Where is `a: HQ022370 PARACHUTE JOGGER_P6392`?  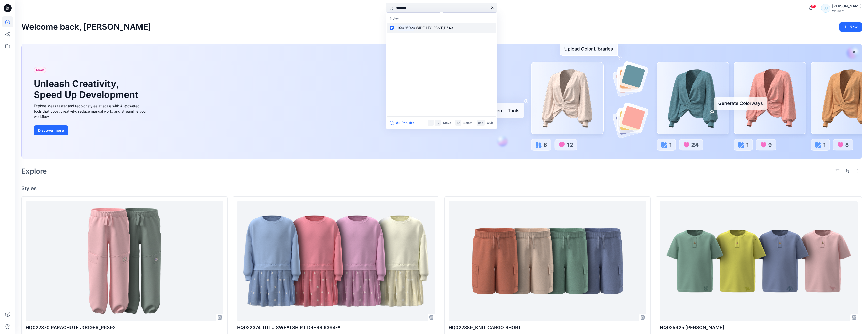
a: HQ022370 PARACHUTE JOGGER_P6392 is located at coordinates (124, 261).